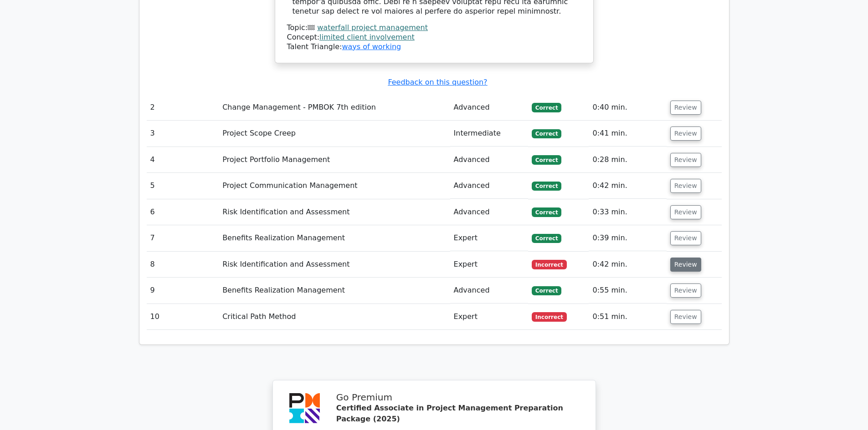 Image resolution: width=868 pixels, height=430 pixels. Describe the element at coordinates (183, 134) in the screenshot. I see `td: 3` at that location.